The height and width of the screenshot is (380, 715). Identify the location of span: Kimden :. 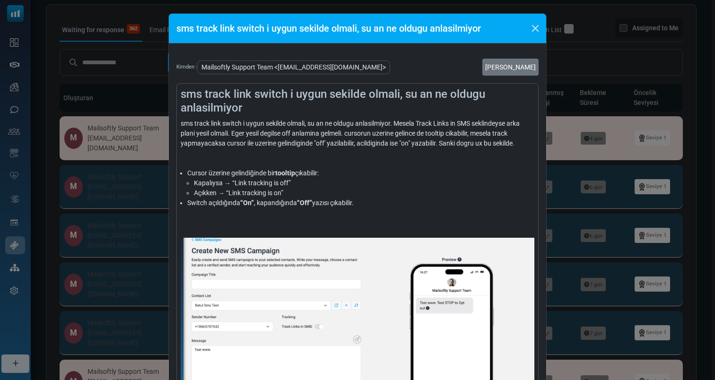
(187, 67).